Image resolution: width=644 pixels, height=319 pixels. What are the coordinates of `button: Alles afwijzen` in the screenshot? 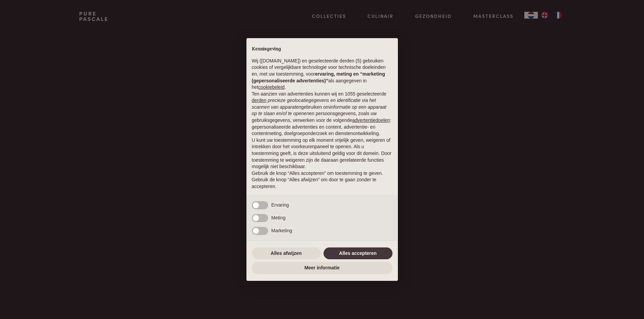 It's located at (287, 254).